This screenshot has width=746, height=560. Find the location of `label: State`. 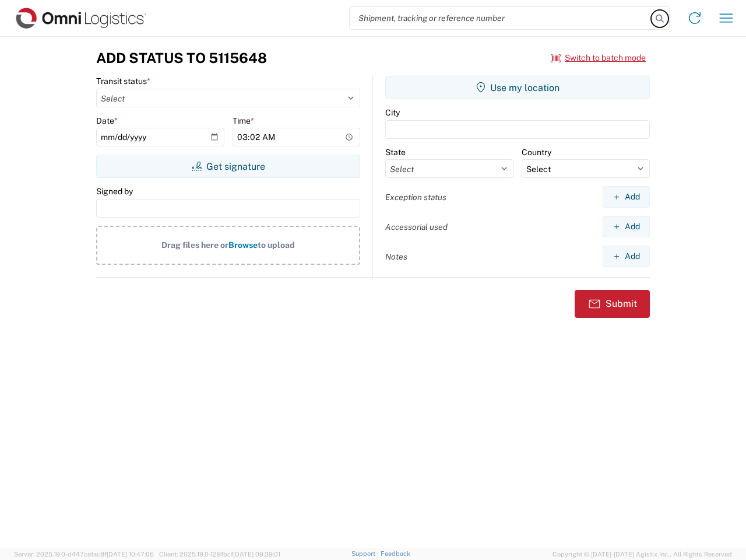

label: State is located at coordinates (395, 152).